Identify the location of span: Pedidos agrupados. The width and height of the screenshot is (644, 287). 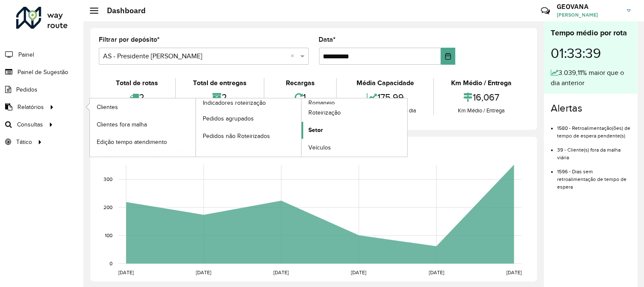
(228, 119).